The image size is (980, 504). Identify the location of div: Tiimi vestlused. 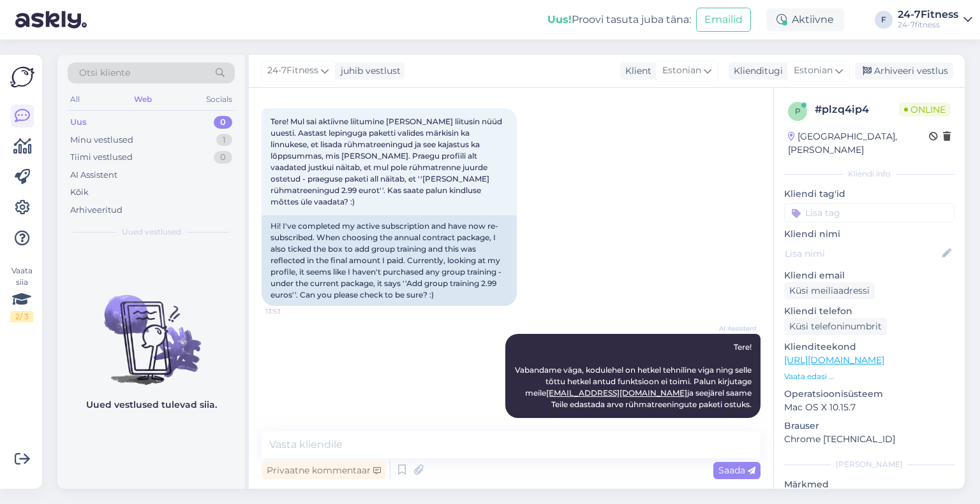
(101, 157).